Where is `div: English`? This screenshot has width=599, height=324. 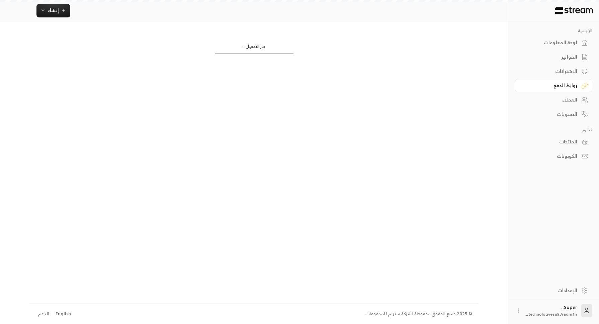 div: English is located at coordinates (63, 314).